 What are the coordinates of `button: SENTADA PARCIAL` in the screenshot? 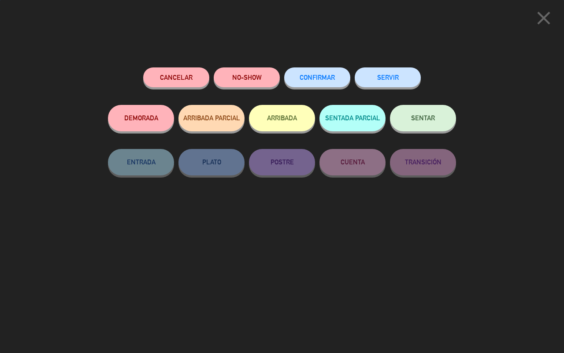 It's located at (353, 118).